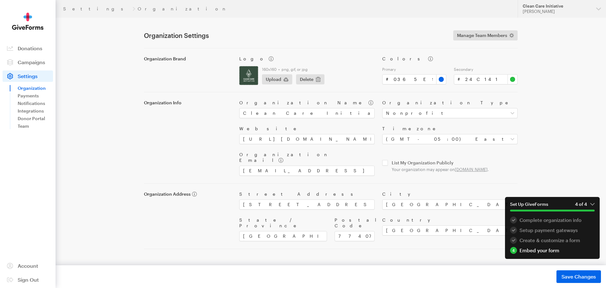 This screenshot has height=288, width=606. I want to click on span: Campaigns, so click(31, 62).